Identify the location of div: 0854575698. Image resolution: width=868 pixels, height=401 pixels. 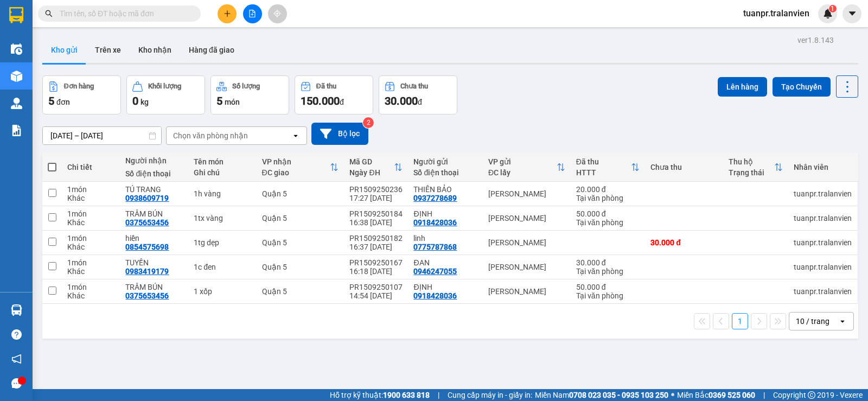
(147, 247).